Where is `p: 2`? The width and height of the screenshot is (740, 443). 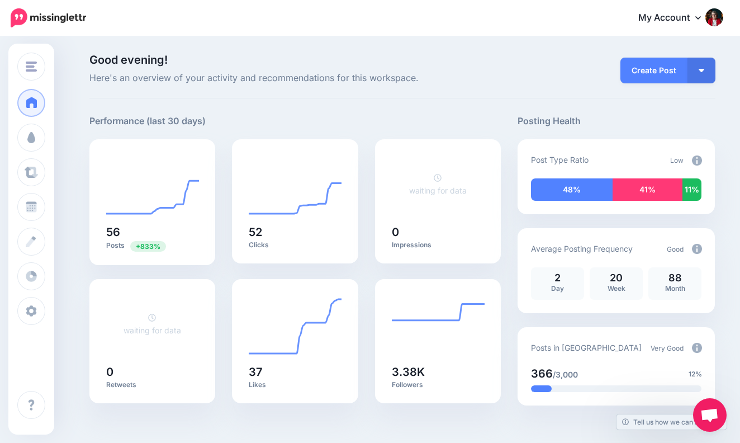
p: 2 is located at coordinates (557, 278).